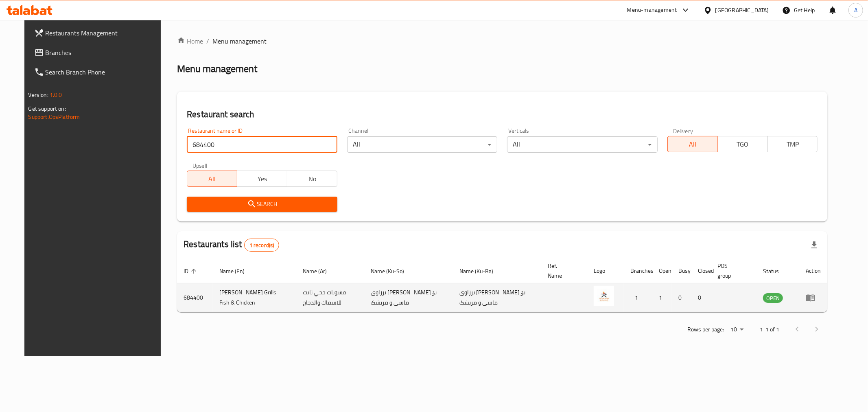 The height and width of the screenshot is (412, 868). Describe the element at coordinates (773, 298) in the screenshot. I see `span: OPEN` at that location.